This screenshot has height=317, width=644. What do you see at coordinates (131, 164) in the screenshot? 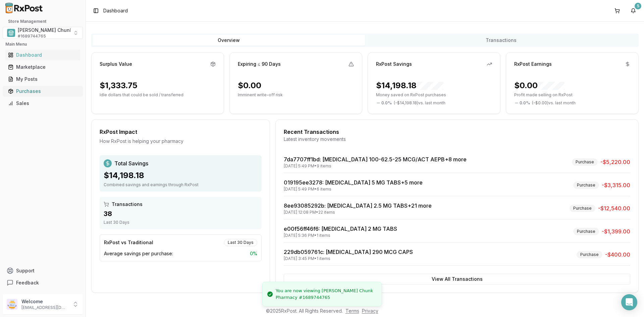
I see `span: Total Savings` at bounding box center [131, 164].